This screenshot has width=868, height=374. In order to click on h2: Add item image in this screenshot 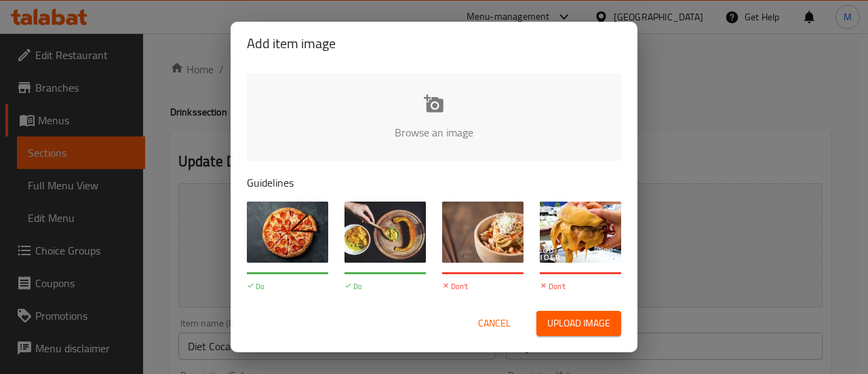, I will do `click(434, 43)`.